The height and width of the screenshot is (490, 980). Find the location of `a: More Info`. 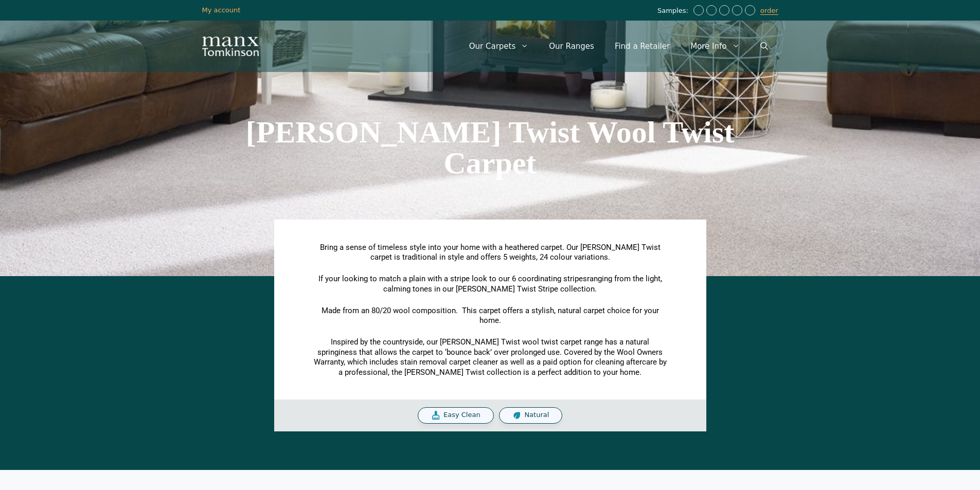

a: More Info is located at coordinates (715, 46).